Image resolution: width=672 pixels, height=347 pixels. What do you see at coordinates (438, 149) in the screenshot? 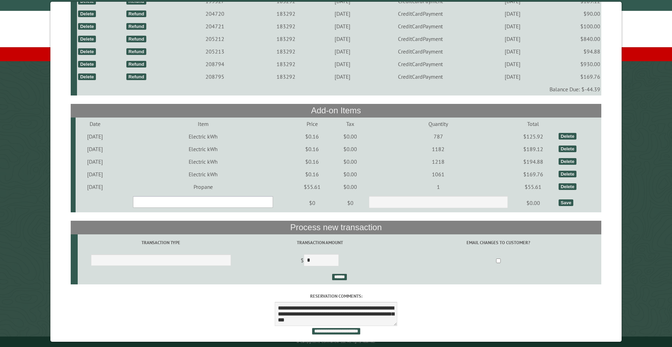
I see `td: 1182` at bounding box center [438, 149].